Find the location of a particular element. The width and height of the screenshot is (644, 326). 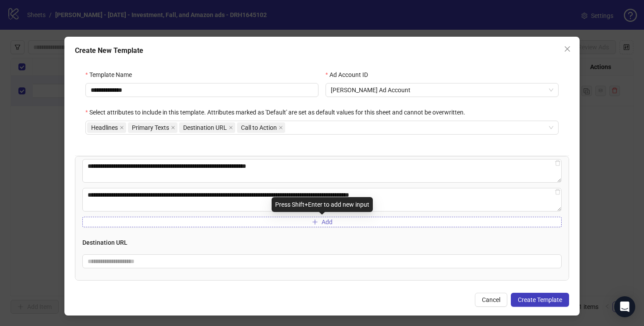

div: Press Shift+Enter to add new input is located at coordinates (322, 205).